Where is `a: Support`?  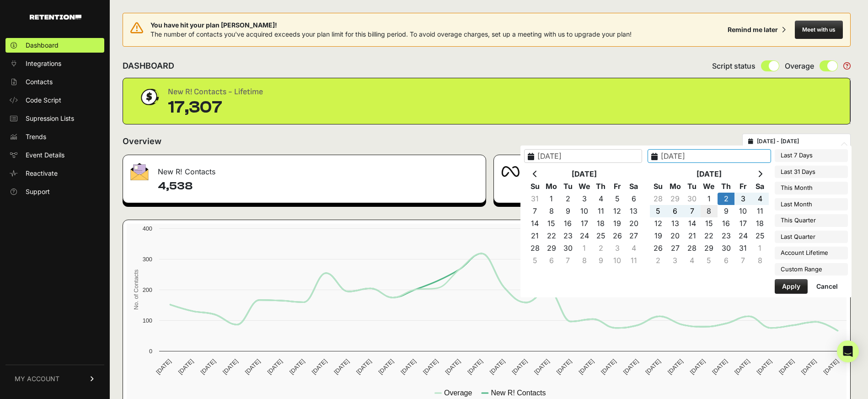
a: Support is located at coordinates (55, 192).